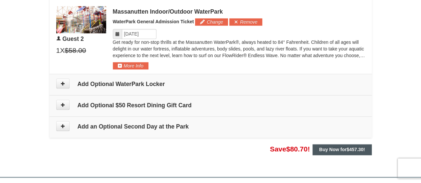  I want to click on button: Buy Now for$457.30!, so click(342, 150).